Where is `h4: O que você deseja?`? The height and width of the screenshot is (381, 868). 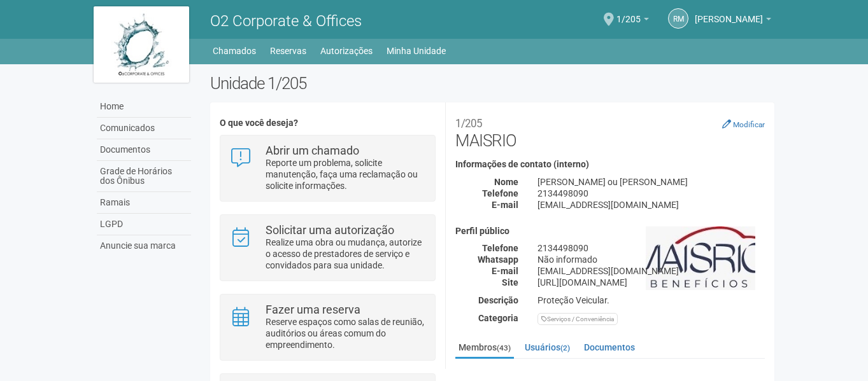
h4: O que você deseja? is located at coordinates (328, 123).